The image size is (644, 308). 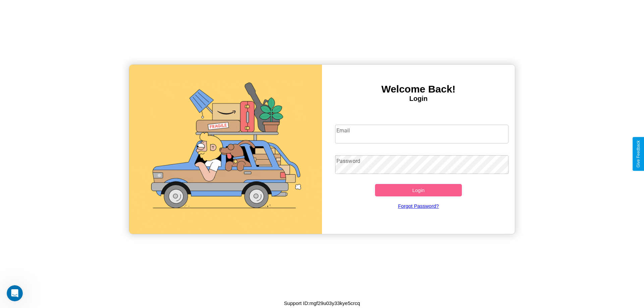 I want to click on img: gif, so click(x=226, y=149).